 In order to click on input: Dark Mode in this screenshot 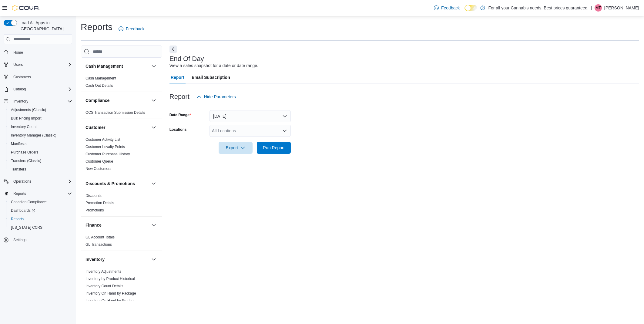, I will do `click(471, 8)`.